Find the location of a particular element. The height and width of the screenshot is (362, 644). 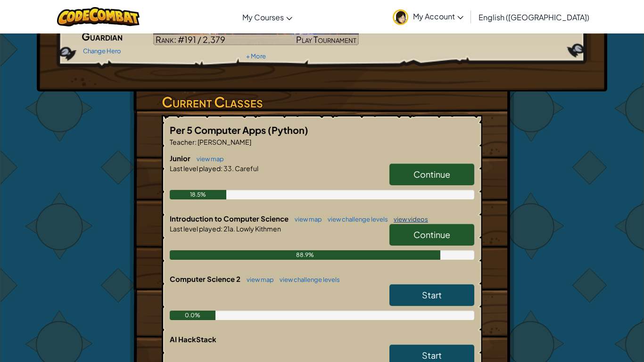

span: (Python) is located at coordinates (288, 130).